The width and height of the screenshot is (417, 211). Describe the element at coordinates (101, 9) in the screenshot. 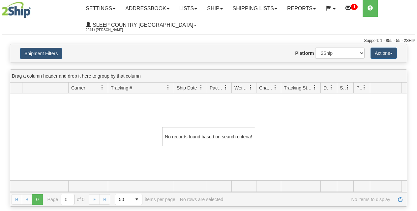

I see `a: Settings` at that location.